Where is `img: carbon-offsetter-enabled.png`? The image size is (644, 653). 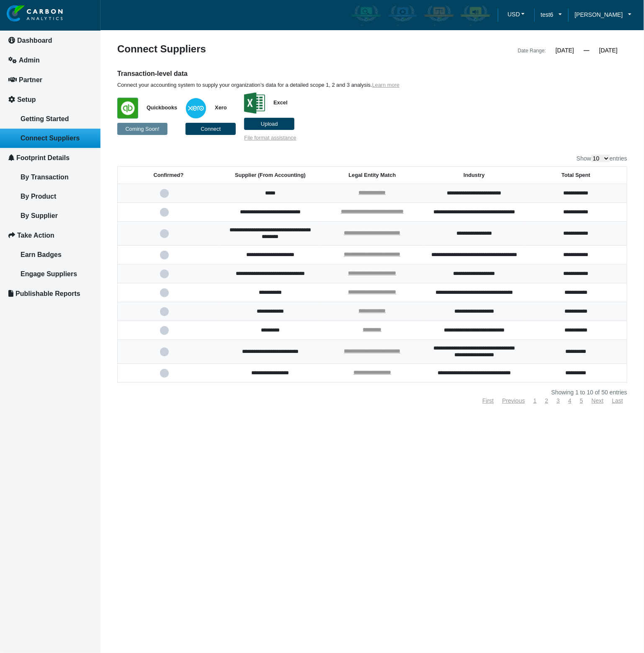 img: carbon-offsetter-enabled.png is located at coordinates (439, 15).